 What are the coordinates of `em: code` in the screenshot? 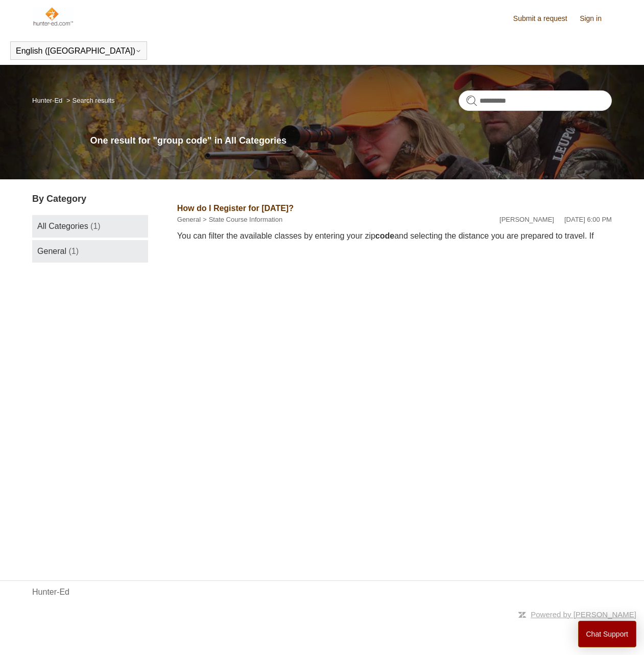 It's located at (385, 236).